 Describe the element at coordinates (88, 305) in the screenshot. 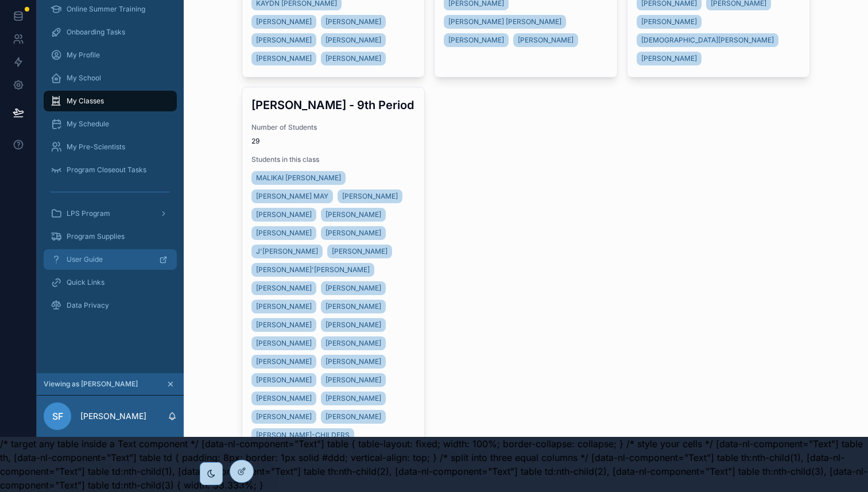

I see `span: Data Privacy` at that location.